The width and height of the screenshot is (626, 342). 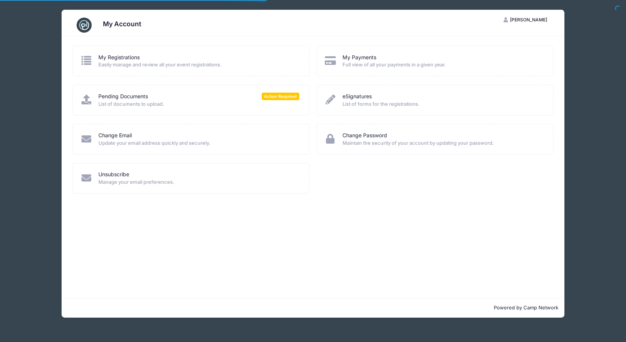 I want to click on span: Update your email address quickly and securely., so click(x=199, y=143).